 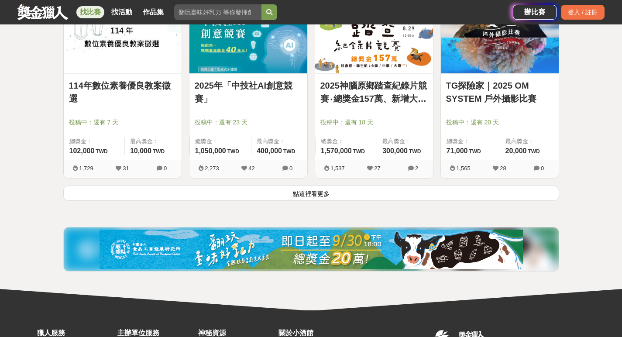 I want to click on span: 27, so click(x=377, y=168).